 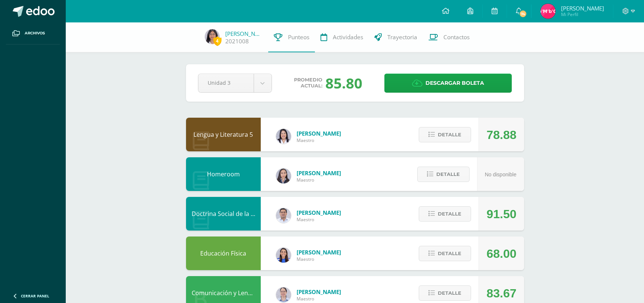 What do you see at coordinates (449, 37) in the screenshot?
I see `a: Contactos` at bounding box center [449, 37].